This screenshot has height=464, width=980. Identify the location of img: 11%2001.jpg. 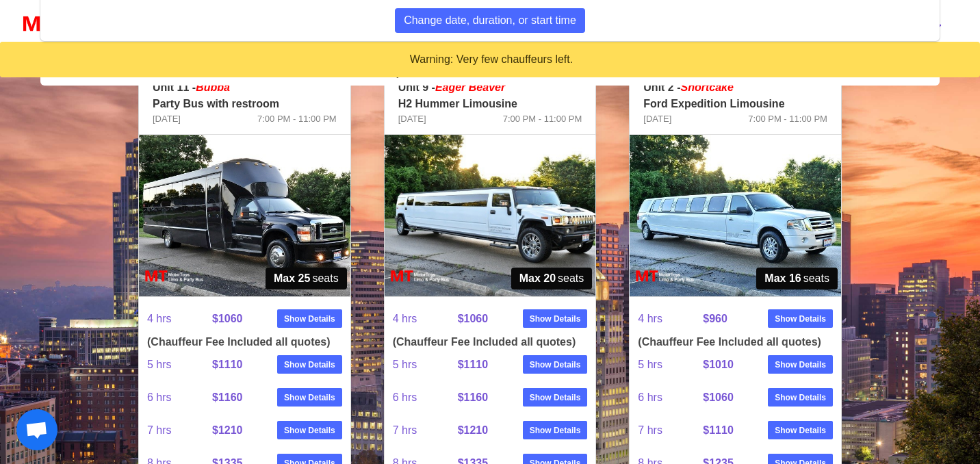
(244, 215).